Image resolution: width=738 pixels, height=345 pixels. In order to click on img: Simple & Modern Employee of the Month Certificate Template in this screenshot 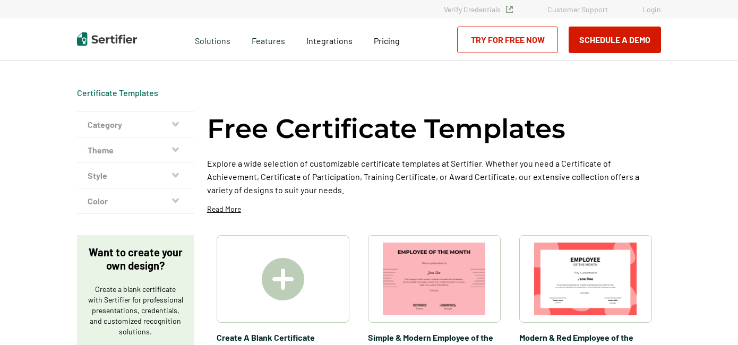, I will do `click(434, 279)`.